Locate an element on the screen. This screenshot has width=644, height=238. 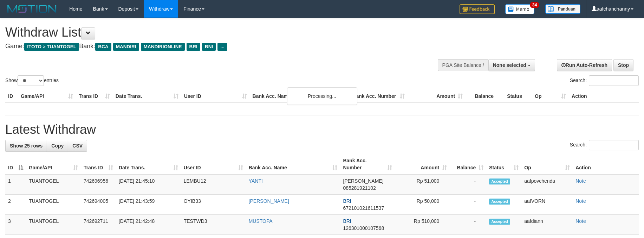
td: 742694005 is located at coordinates (98, 204).